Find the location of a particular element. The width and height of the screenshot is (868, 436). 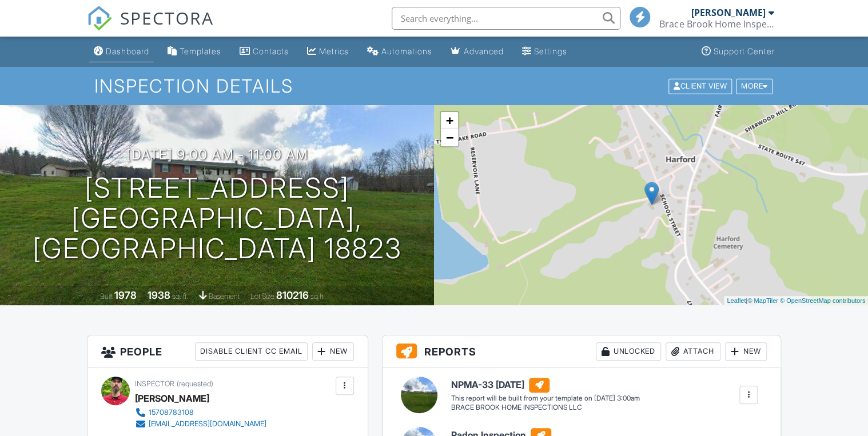

a: Automations (Basic) is located at coordinates (399, 51).